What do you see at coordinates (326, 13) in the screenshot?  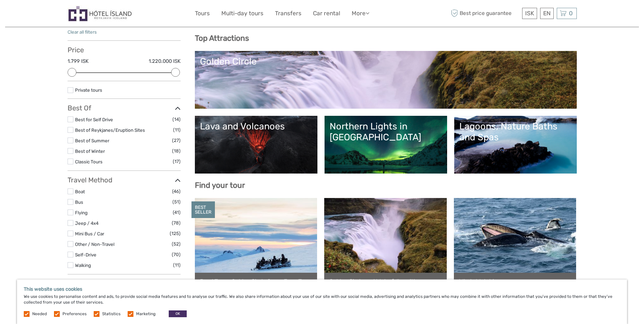 I see `a: Car rental` at bounding box center [326, 13].